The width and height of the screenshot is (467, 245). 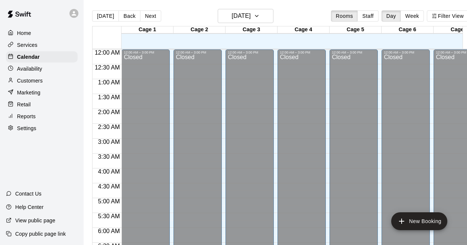 I want to click on div: Retail, so click(x=42, y=104).